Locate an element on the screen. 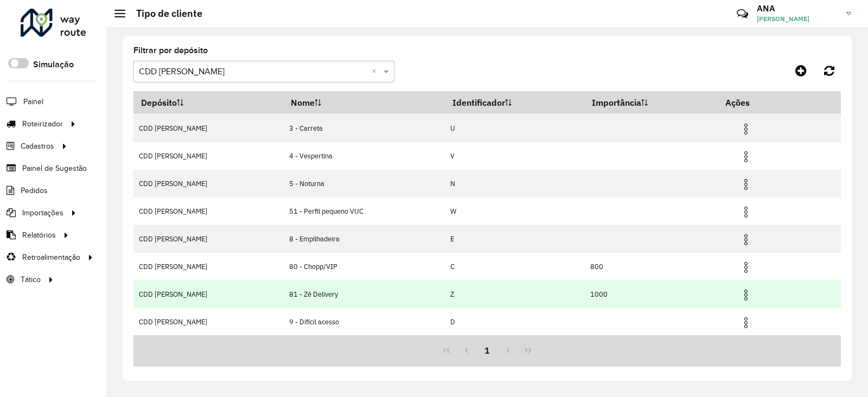 Image resolution: width=868 pixels, height=397 pixels. h2: Tipo de cliente is located at coordinates (164, 13).